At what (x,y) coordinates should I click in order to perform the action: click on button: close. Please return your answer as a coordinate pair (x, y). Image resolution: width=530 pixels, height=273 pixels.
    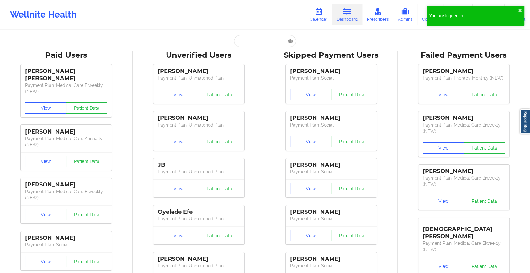
    Looking at the image, I should click on (520, 11).